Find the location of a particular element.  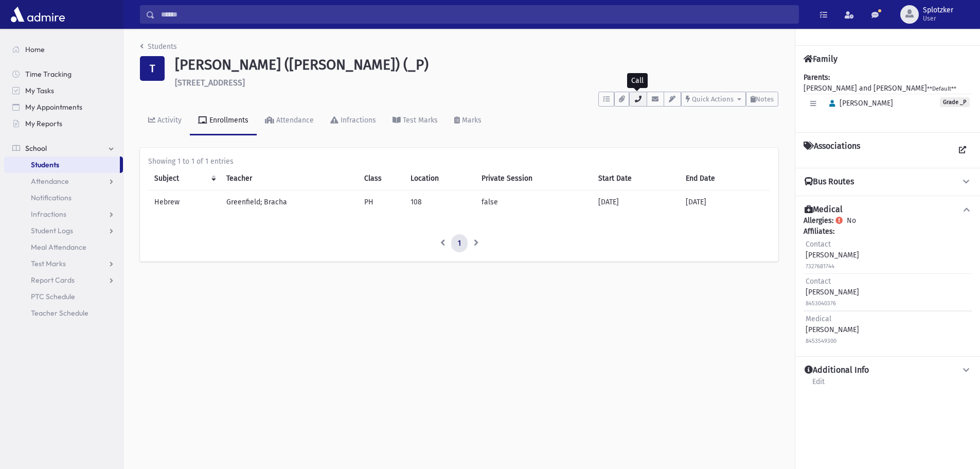

a: Edit is located at coordinates (819, 385).